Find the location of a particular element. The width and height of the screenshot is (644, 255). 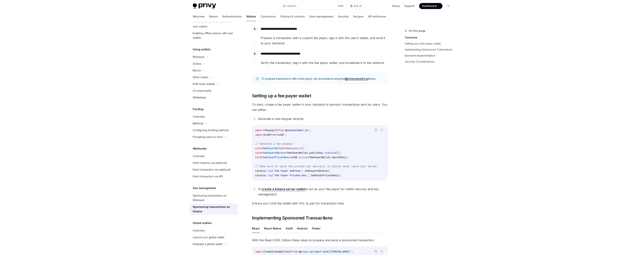

a: Setting up a fee payer wallet is located at coordinates (430, 44).